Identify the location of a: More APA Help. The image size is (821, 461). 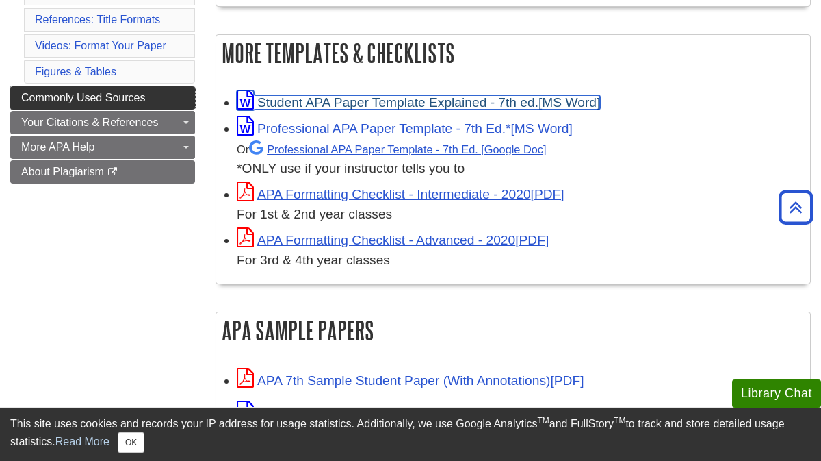
(103, 147).